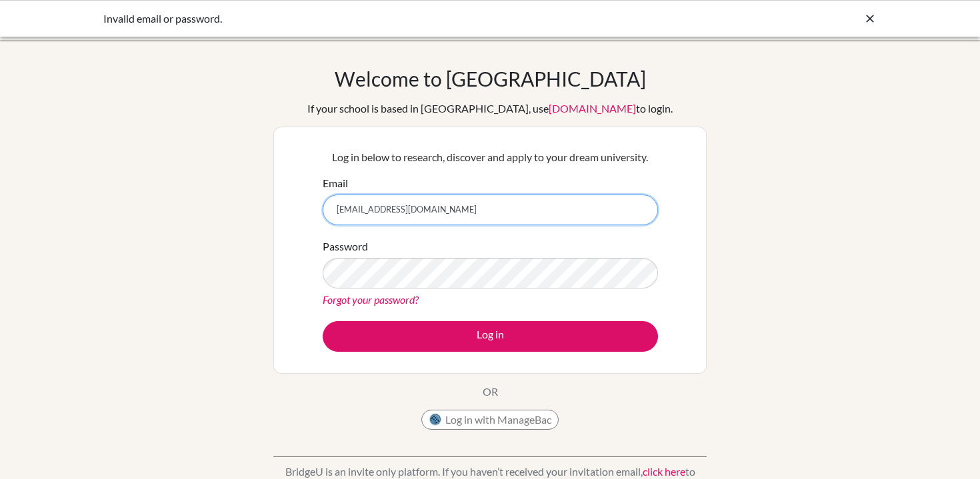  I want to click on div: Invalid email or password., so click(390, 18).